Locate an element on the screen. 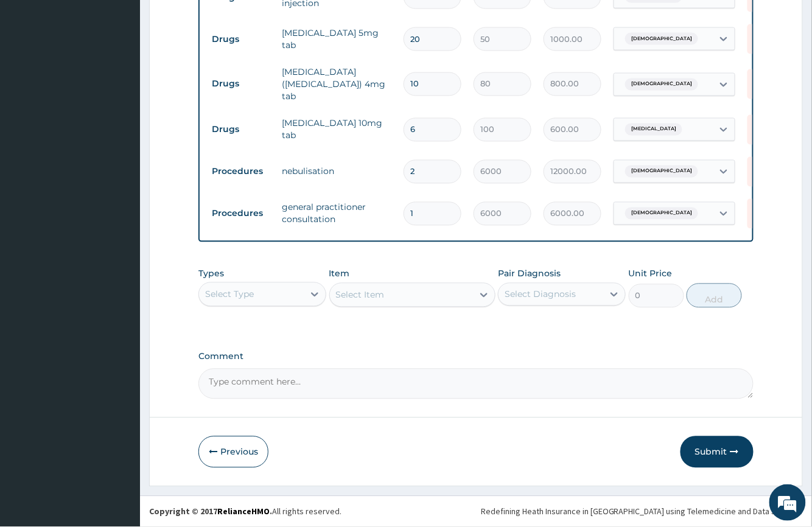 This screenshot has width=812, height=527. a: RelianceHMO is located at coordinates (244, 512).